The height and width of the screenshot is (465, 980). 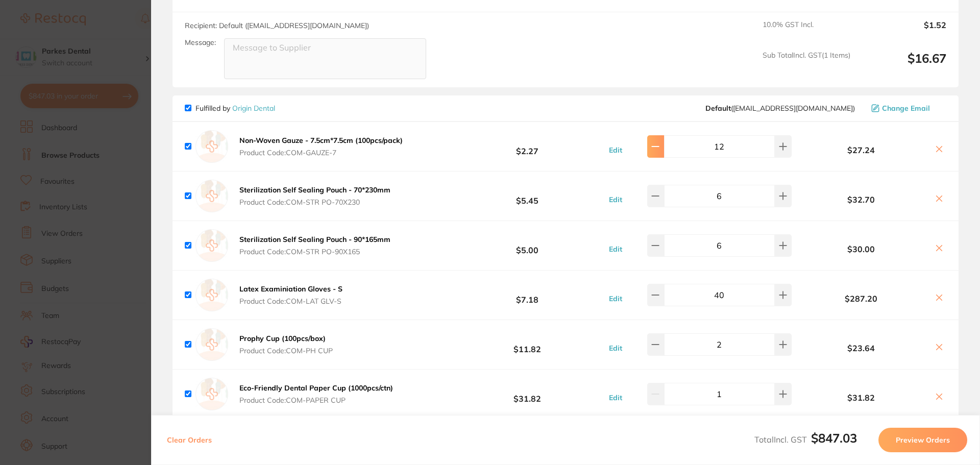 I want to click on b: $5.45, so click(x=527, y=196).